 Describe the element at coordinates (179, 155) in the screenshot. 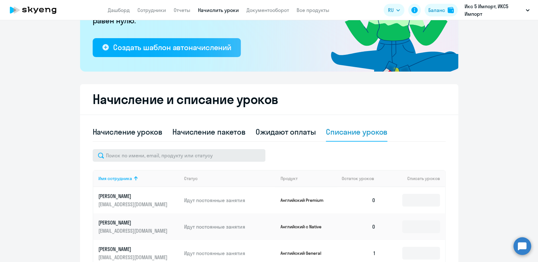

I see `input: Поиск по имени, email, продукту или статусу` at that location.